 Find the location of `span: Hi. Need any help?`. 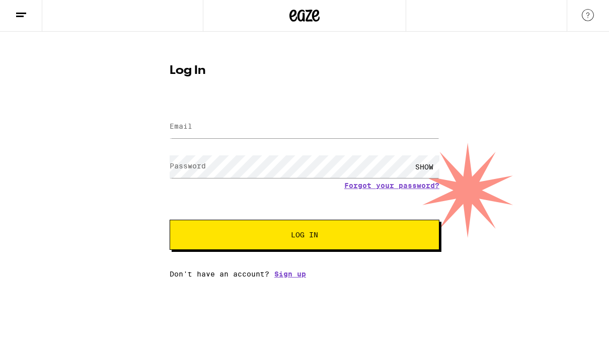

span: Hi. Need any help? is located at coordinates (39, 11).